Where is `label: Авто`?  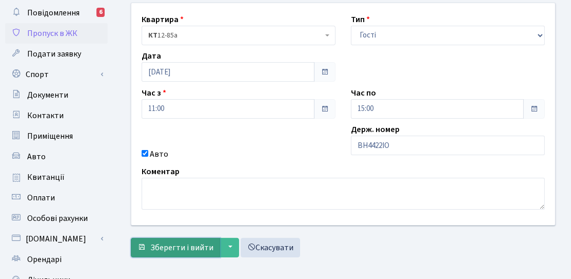 label: Авто is located at coordinates (159, 154).